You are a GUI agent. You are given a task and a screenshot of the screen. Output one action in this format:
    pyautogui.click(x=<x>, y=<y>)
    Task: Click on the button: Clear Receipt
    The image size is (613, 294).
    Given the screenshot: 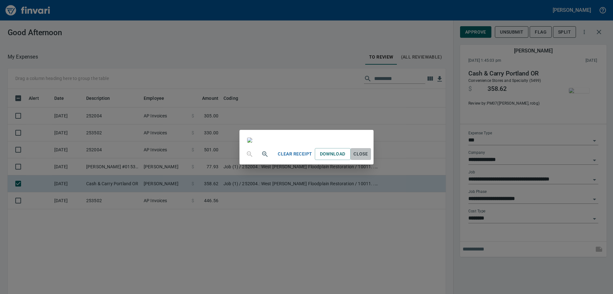 What is the action you would take?
    pyautogui.click(x=295, y=154)
    